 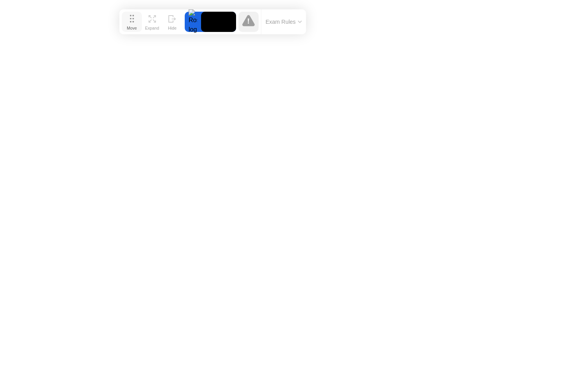 I want to click on button: Exam Rules, so click(x=284, y=22).